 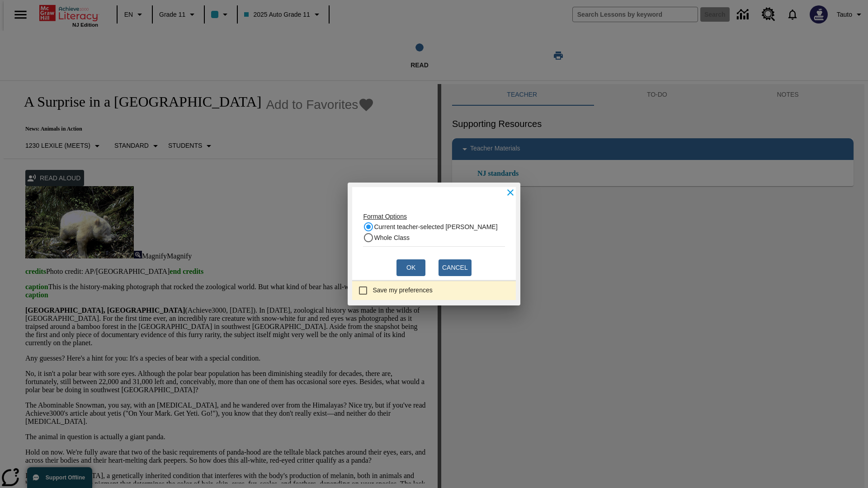 I want to click on button: Ok, Will open in new browser window or tab, so click(x=411, y=268).